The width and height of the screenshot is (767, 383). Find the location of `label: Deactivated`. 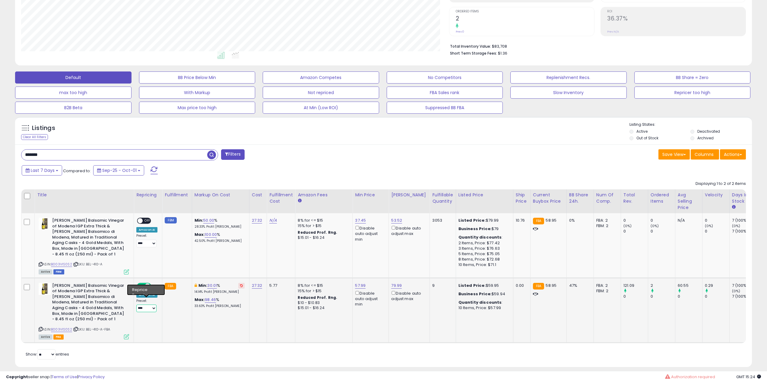

label: Deactivated is located at coordinates (709, 131).